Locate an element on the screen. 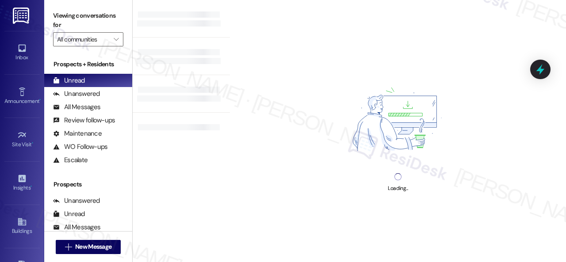 Image resolution: width=566 pixels, height=262 pixels. img: ResiDesk Logo is located at coordinates (22, 15).